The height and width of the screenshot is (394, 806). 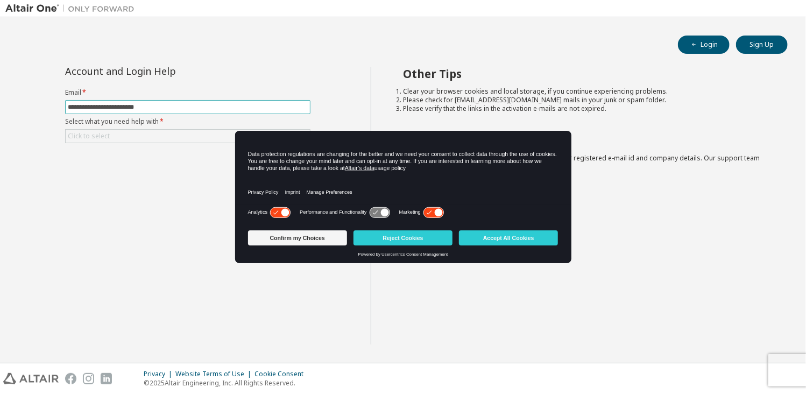 I want to click on span: with a brief description of the problem, your registered e-mail id and company details. Our suppo..., so click(x=581, y=162).